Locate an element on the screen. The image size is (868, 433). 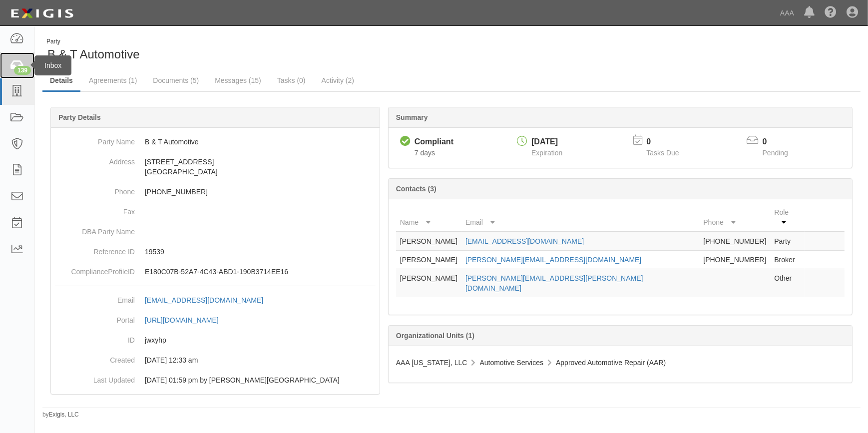
th: Phone is located at coordinates (734, 217).